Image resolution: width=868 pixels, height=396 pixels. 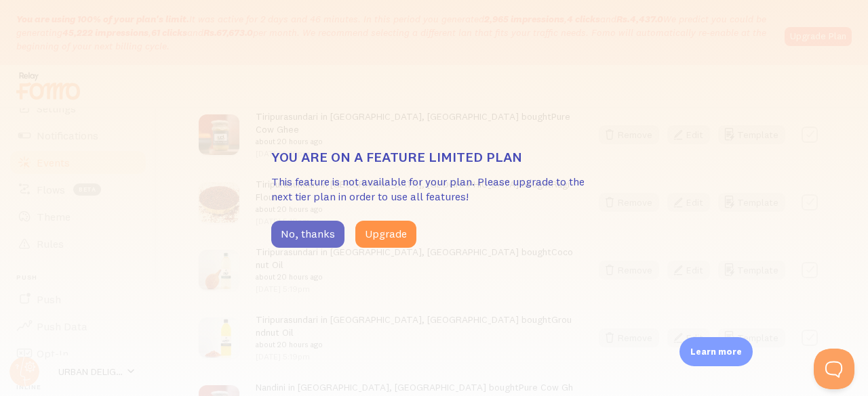 I want to click on p: Learn more, so click(x=716, y=352).